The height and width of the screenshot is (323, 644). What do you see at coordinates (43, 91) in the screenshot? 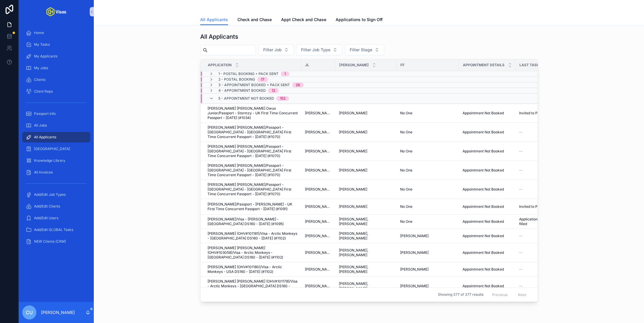
I see `span: Client Reps` at bounding box center [43, 91].